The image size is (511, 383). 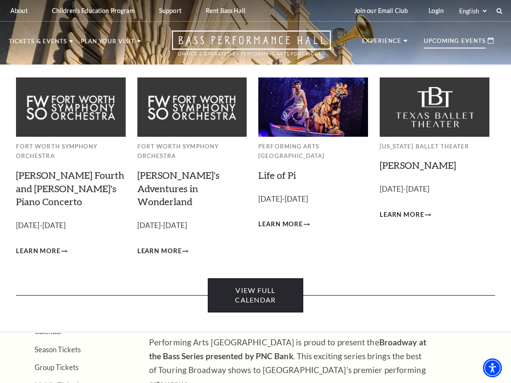 What do you see at coordinates (256, 295) in the screenshot?
I see `a: View Full Calendar` at bounding box center [256, 295].